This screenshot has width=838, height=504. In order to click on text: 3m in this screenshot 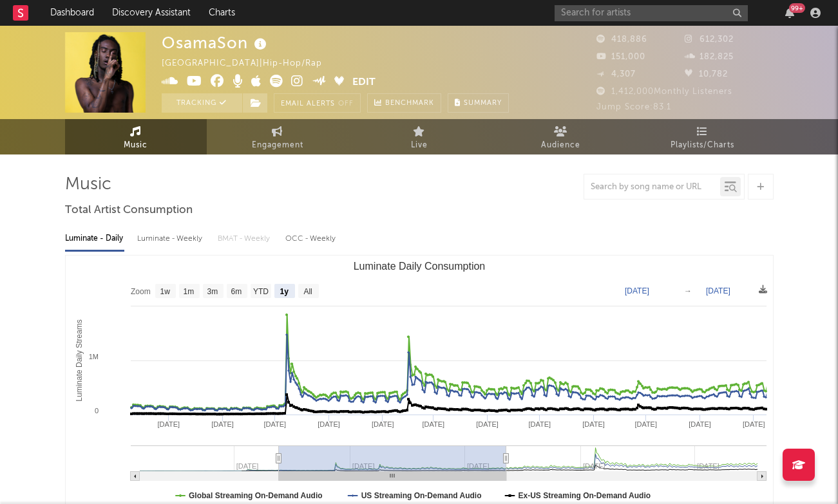, I will do `click(212, 292)`.